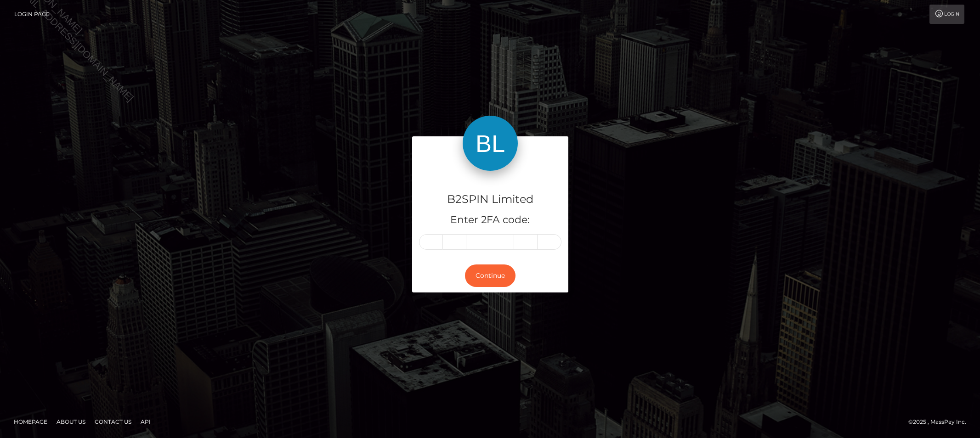 This screenshot has width=980, height=438. Describe the element at coordinates (490, 199) in the screenshot. I see `h4: B2SPIN Limited` at that location.